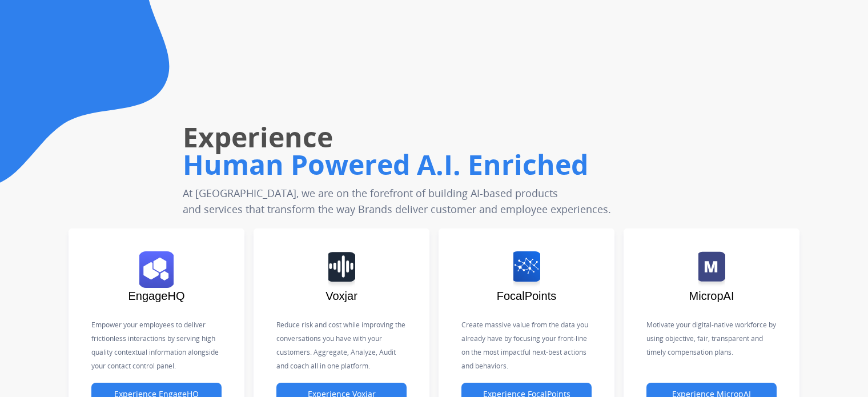 Image resolution: width=868 pixels, height=397 pixels. Describe the element at coordinates (156, 345) in the screenshot. I see `p: Empower your employees to deliver frictionless interactions by serving high quality contextual in...` at that location.